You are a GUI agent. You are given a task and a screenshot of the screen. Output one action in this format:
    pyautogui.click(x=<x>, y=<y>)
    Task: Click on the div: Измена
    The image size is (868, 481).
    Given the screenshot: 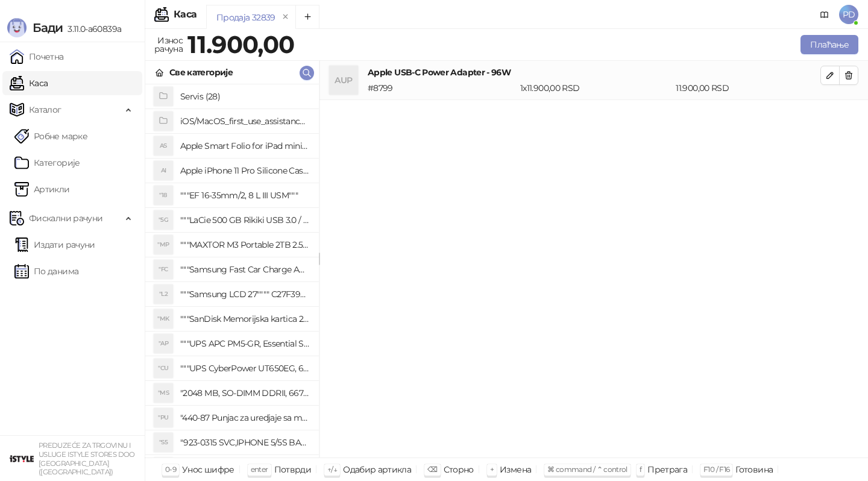 What is the action you would take?
    pyautogui.click(x=516, y=470)
    